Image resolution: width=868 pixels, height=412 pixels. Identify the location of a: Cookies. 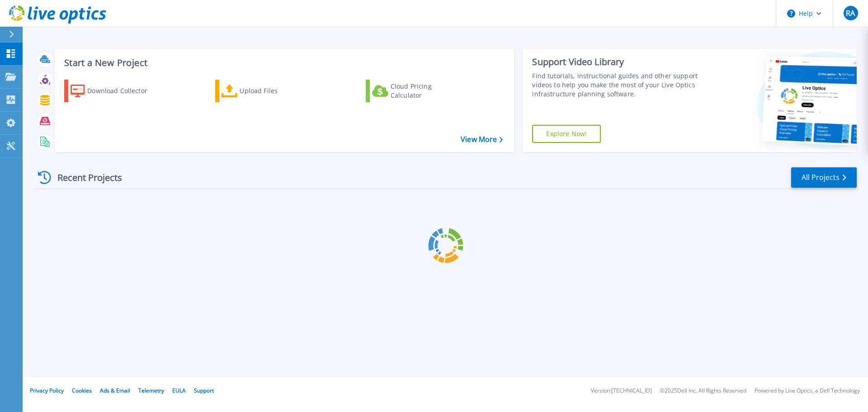
(82, 391).